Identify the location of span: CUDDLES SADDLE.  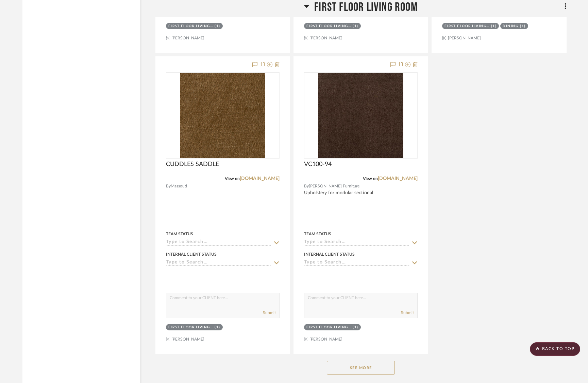
(192, 164).